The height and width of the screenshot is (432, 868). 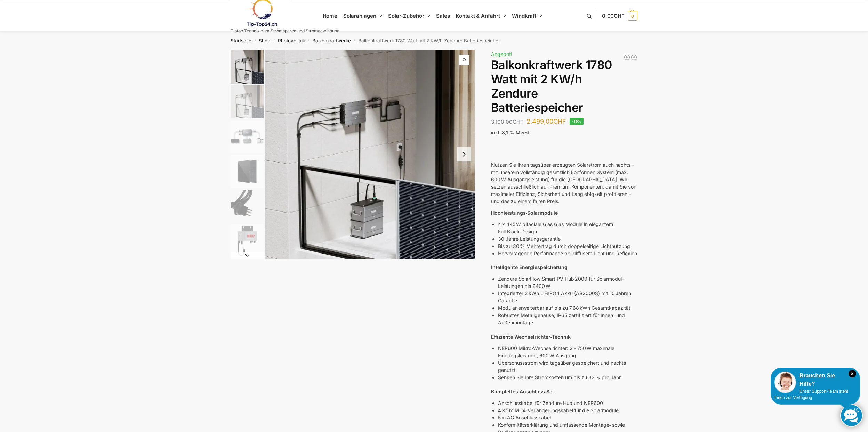 I want to click on p: Bis zu 30 % Mehrertrag durch doppelseitige Lichtnutzung, so click(x=567, y=246).